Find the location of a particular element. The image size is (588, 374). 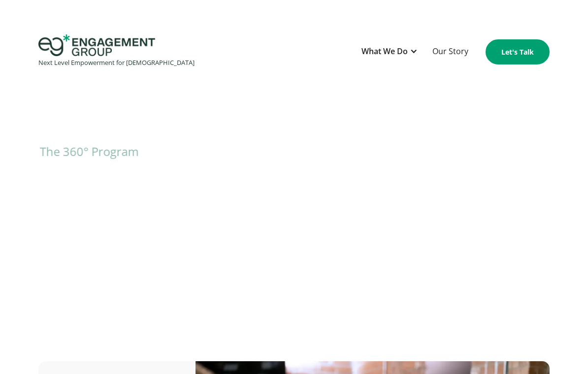

h1: The 360° Program is located at coordinates (295, 151).